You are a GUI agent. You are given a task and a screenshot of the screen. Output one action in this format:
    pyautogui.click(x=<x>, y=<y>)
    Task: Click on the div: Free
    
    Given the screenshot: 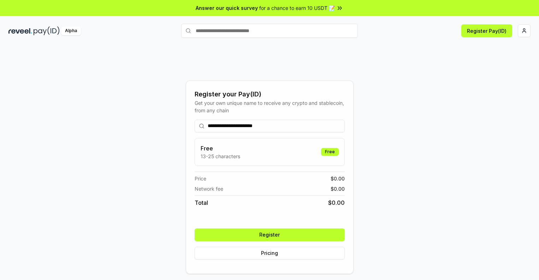 What is the action you would take?
    pyautogui.click(x=330, y=152)
    